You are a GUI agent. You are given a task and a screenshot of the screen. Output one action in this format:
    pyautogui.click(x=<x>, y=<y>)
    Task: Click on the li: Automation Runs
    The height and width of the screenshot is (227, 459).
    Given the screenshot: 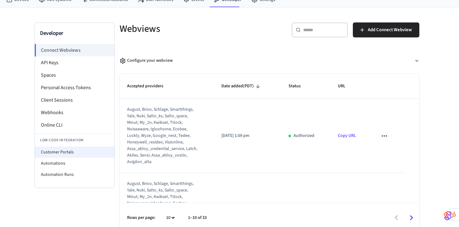 What is the action you would take?
    pyautogui.click(x=75, y=175)
    